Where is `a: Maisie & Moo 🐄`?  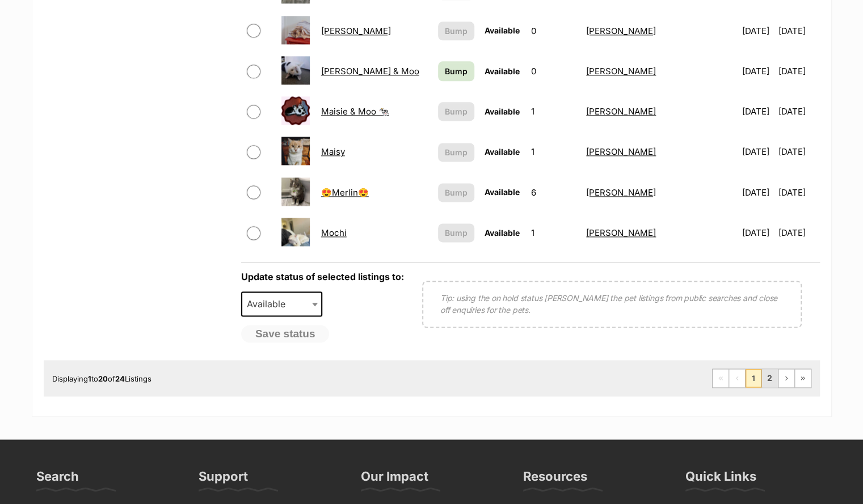 a: Maisie & Moo 🐄 is located at coordinates (355, 111).